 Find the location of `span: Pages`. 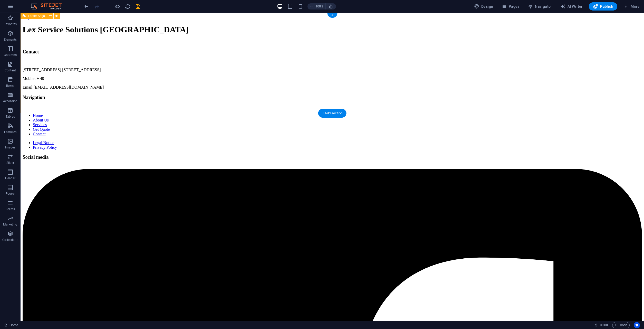

span: Pages is located at coordinates (511, 6).